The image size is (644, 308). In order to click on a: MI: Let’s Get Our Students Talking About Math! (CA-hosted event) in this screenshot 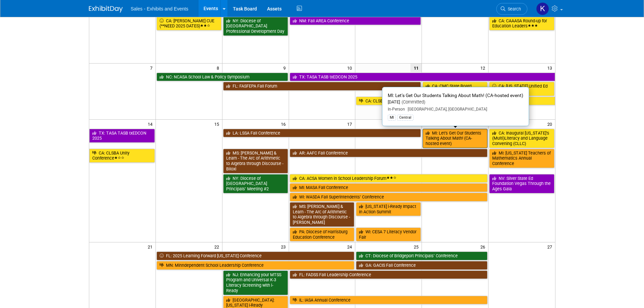, I will do `click(455, 138)`.